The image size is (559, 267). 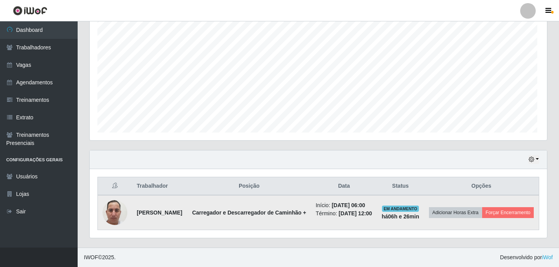 What do you see at coordinates (548, 257) in the screenshot?
I see `a: iWof` at bounding box center [548, 257].